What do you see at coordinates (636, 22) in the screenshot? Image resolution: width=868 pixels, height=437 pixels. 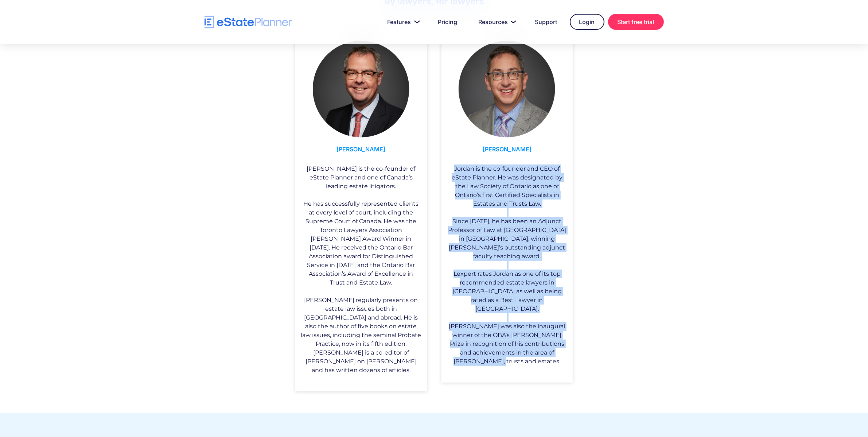 I see `a: Start free trial` at bounding box center [636, 22].